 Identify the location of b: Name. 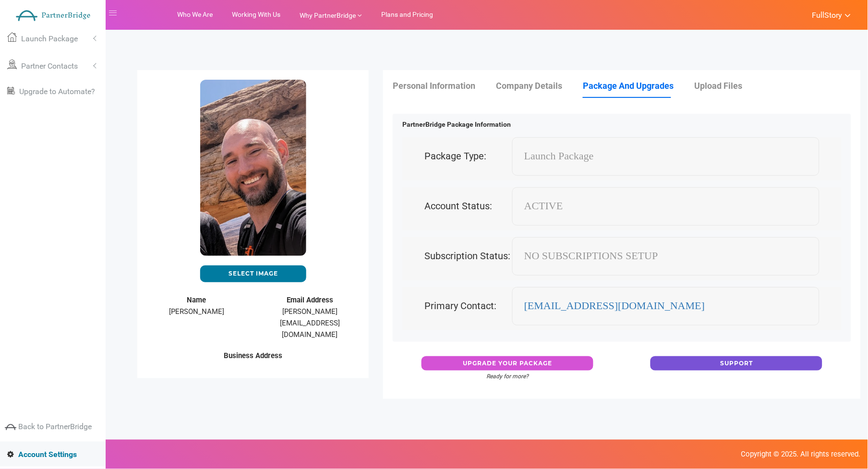
(197, 300).